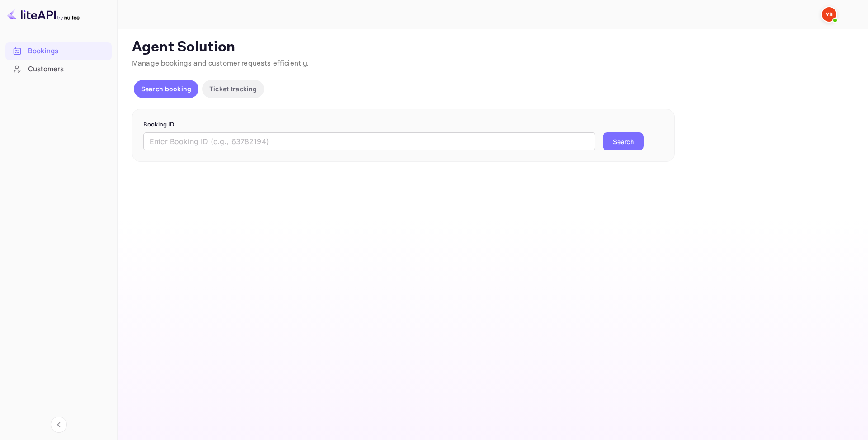  I want to click on a: Customers, so click(59, 68).